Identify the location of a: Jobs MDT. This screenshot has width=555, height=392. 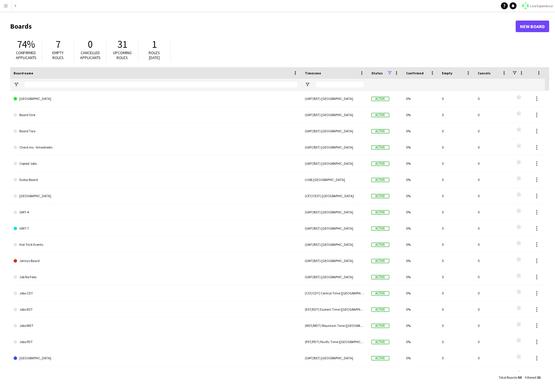
(156, 326).